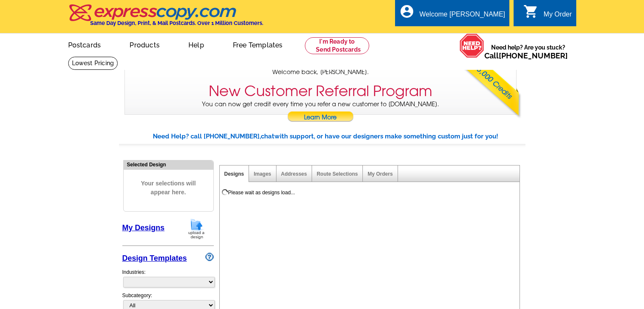 Image resolution: width=644 pixels, height=309 pixels. I want to click on a: My Orders, so click(380, 174).